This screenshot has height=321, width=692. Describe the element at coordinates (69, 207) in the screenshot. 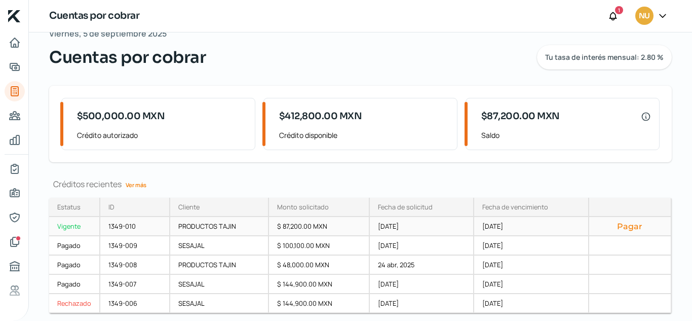

I see `div: Estatus` at that location.